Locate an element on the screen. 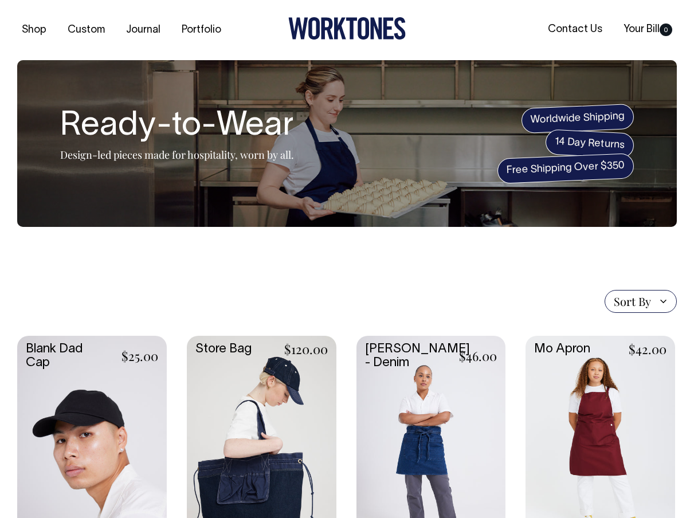  a: Shop is located at coordinates (34, 30).